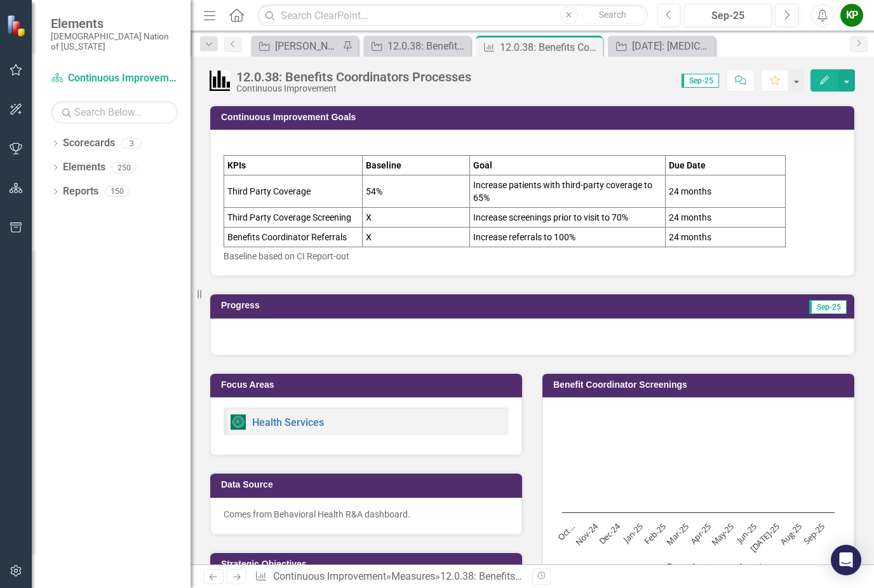 The height and width of the screenshot is (588, 874). I want to click on text: Sep-25, so click(814, 533).